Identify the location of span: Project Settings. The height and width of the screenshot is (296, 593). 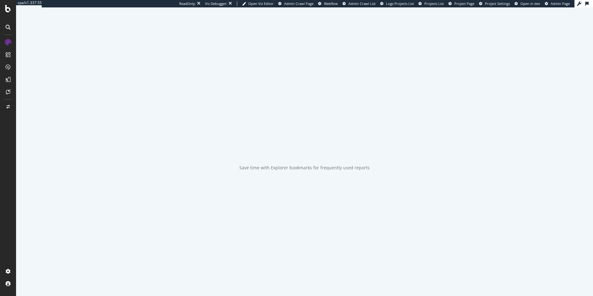
(497, 3).